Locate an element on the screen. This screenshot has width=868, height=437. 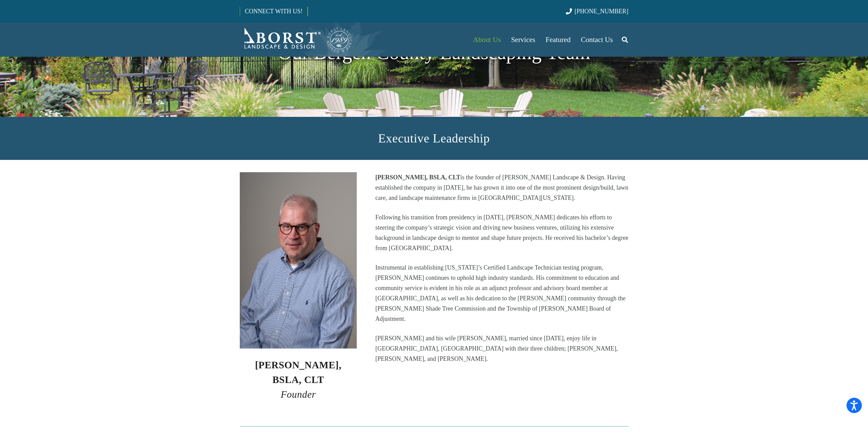
a: CONNECT WITH US! is located at coordinates (273, 11).